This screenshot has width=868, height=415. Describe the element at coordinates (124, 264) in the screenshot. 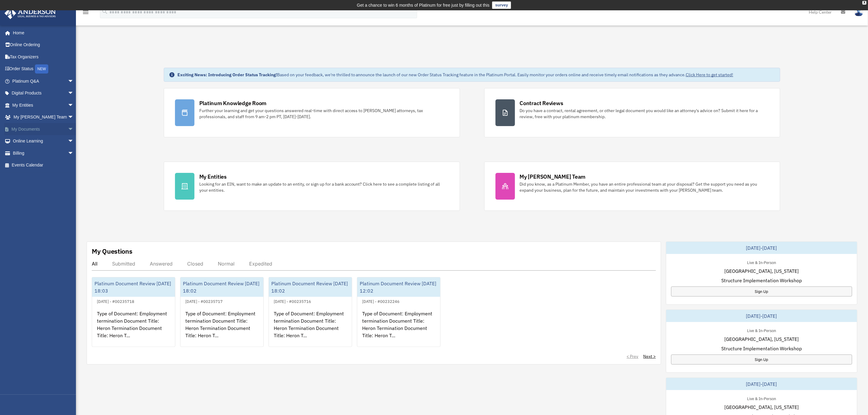

I see `div: Submitted` at that location.